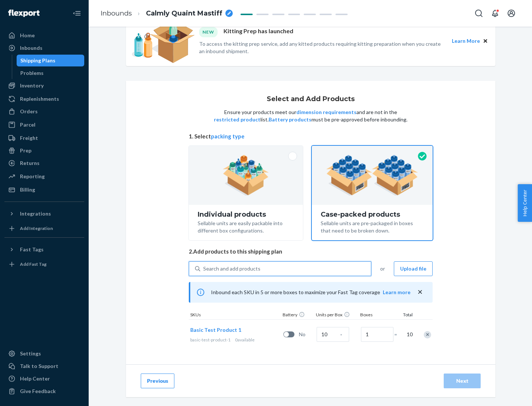 The image size is (532, 406). I want to click on button: Upload file, so click(413, 269).